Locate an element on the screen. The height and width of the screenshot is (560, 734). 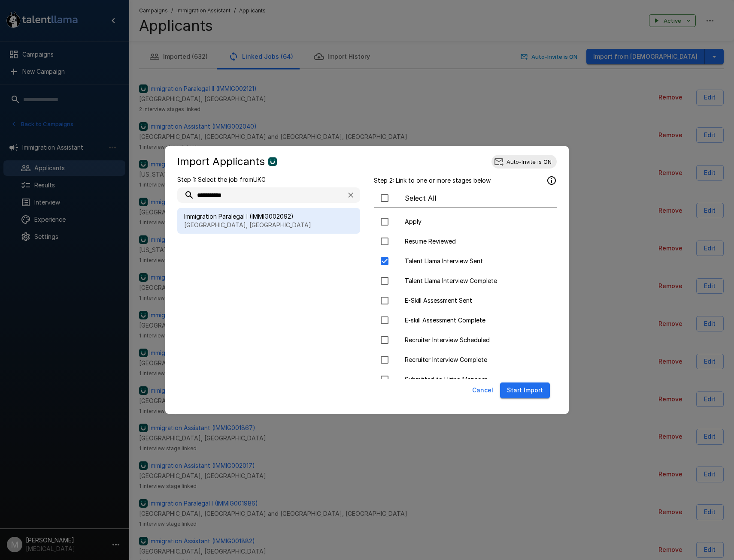
div: Resume Reviewed is located at coordinates (465, 241).